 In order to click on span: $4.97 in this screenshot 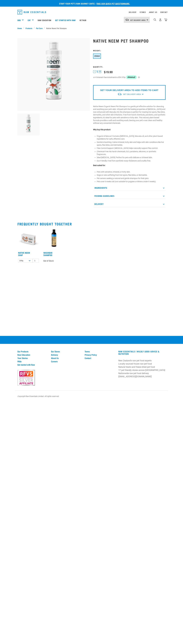, I will do `click(121, 77)`.